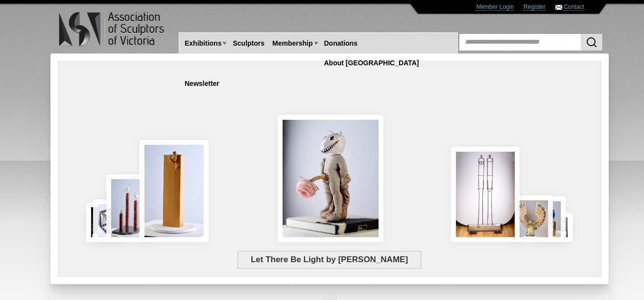  What do you see at coordinates (174, 191) in the screenshot?
I see `img: Little Frog. Big Climb` at bounding box center [174, 191].